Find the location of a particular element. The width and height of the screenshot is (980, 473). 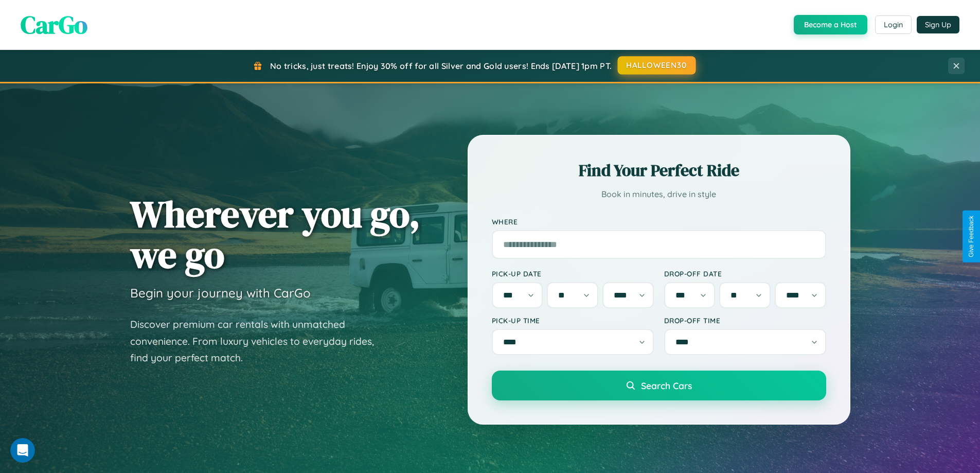

label: Pick-up Time is located at coordinates (573, 320).